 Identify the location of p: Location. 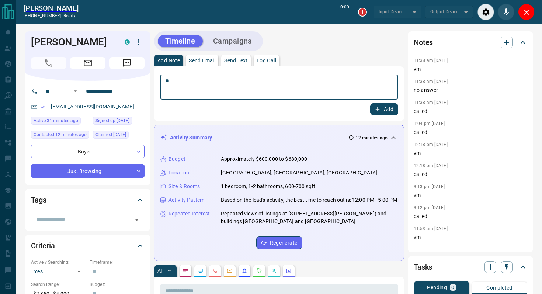
(179, 173).